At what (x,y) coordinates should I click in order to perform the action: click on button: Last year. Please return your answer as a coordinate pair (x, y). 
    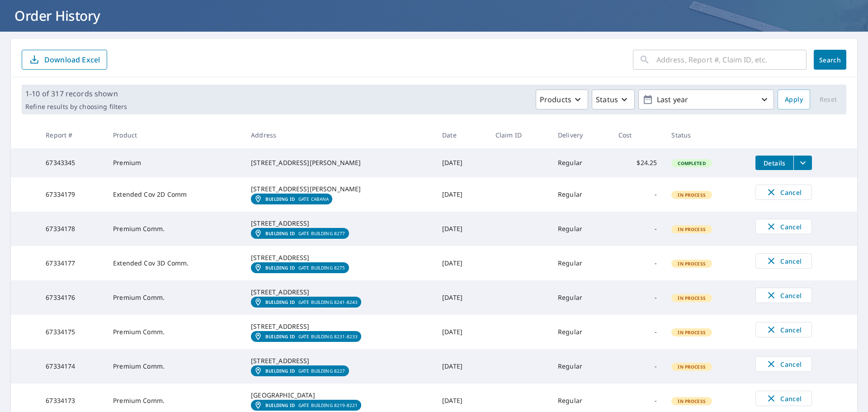
    Looking at the image, I should click on (706, 100).